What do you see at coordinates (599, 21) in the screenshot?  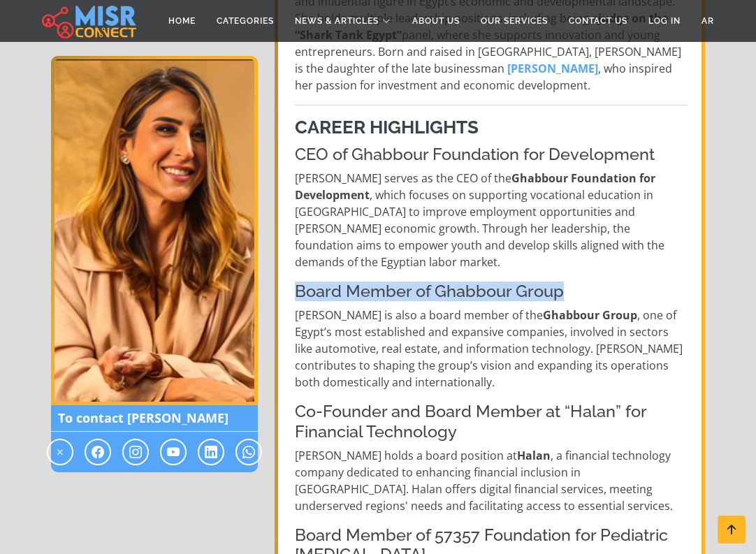 I see `a: Contact Us` at bounding box center [599, 21].